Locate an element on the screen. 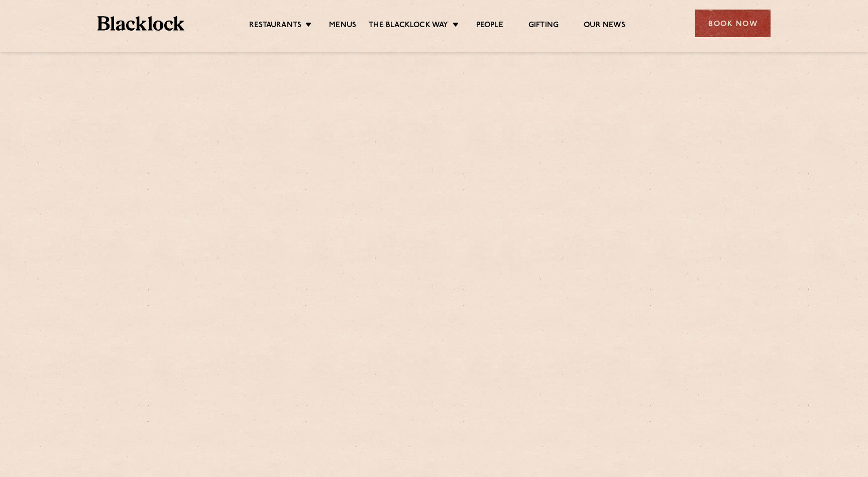 The width and height of the screenshot is (868, 477). a: Restaurants is located at coordinates (275, 26).